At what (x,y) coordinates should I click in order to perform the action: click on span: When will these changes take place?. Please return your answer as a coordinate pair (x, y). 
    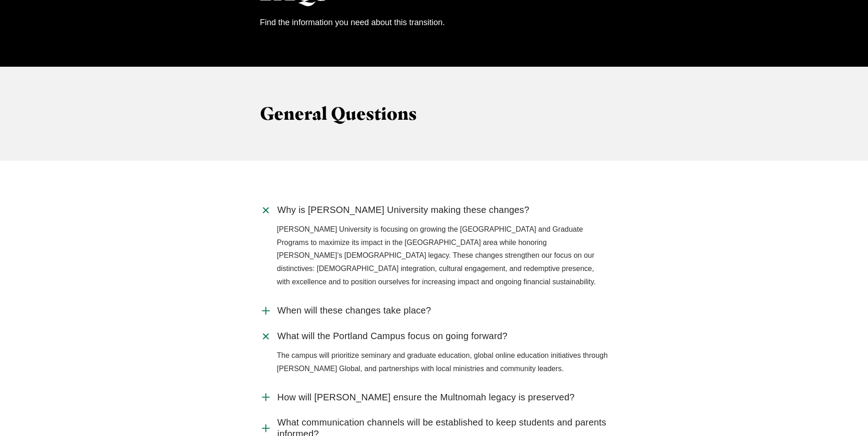
    Looking at the image, I should click on (354, 311).